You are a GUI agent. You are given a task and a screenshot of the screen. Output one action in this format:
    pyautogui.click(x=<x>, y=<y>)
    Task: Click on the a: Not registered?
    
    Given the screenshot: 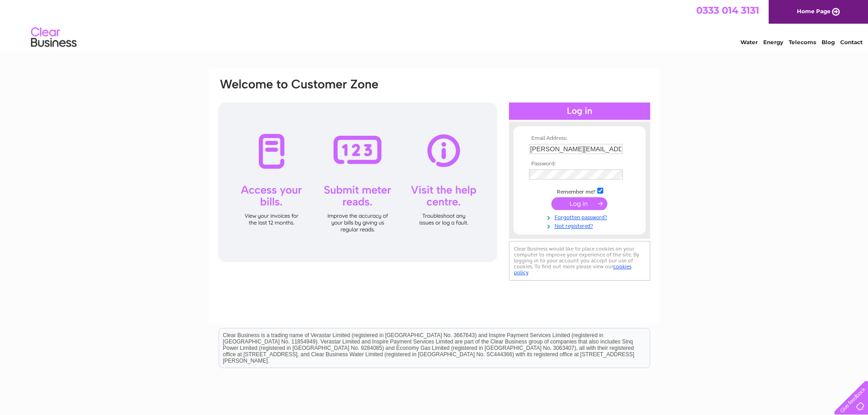 What is the action you would take?
    pyautogui.click(x=580, y=225)
    